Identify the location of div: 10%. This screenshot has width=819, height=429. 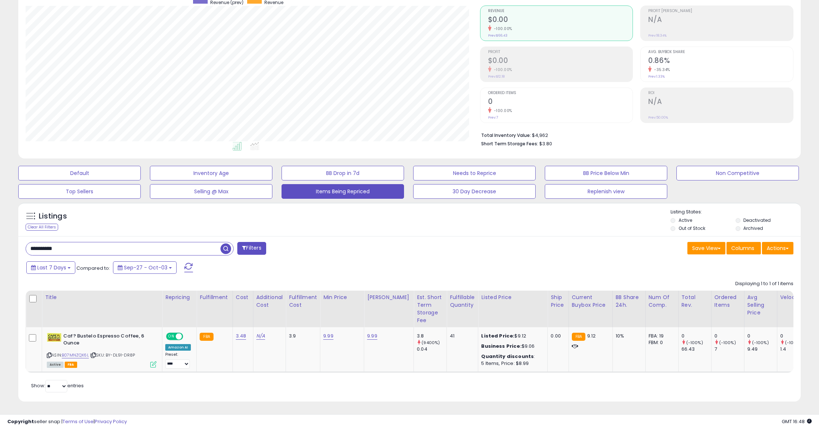
(628, 336).